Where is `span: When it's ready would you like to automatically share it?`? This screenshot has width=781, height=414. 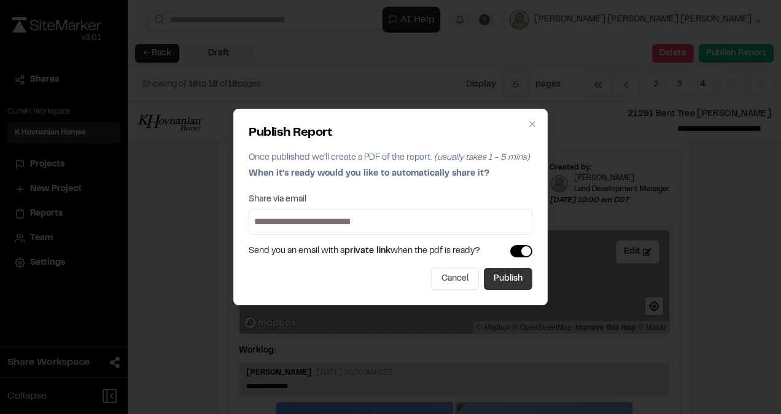 span: When it's ready would you like to automatically share it? is located at coordinates (369, 174).